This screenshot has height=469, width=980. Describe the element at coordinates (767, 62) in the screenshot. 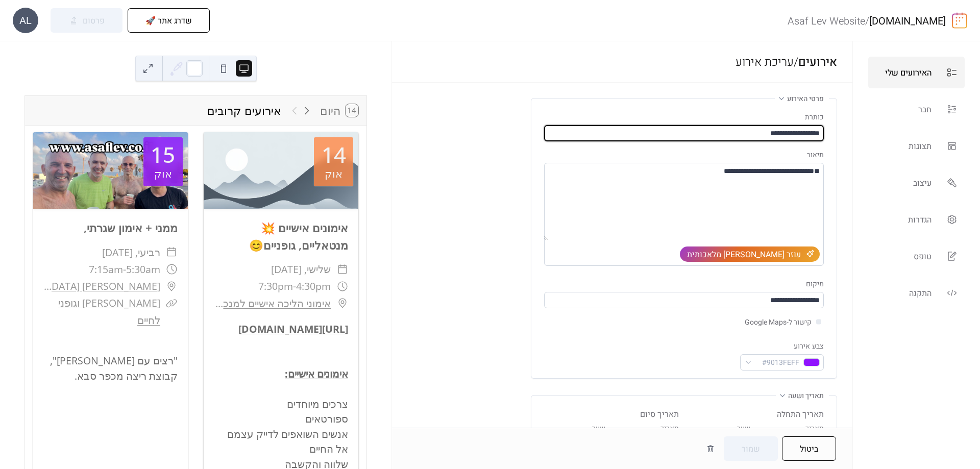

I see `span: / עריכת אירוע` at that location.